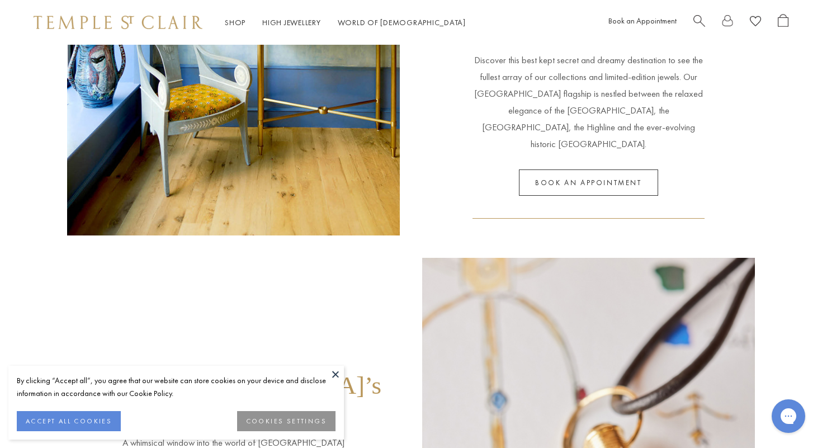 The width and height of the screenshot is (822, 448). I want to click on button: Gorgias live chat, so click(22, 21).